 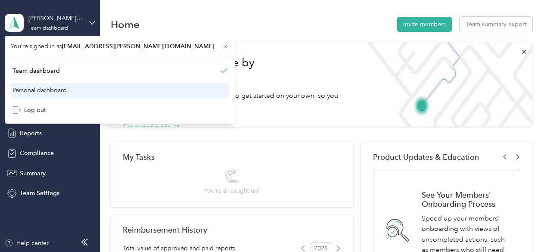 What do you see at coordinates (40, 90) in the screenshot?
I see `div: Personal dashboard` at bounding box center [40, 90].